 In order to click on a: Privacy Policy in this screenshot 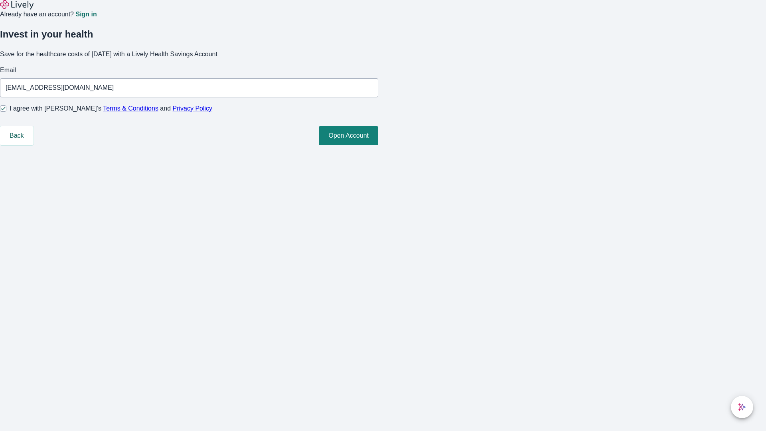, I will do `click(193, 108)`.